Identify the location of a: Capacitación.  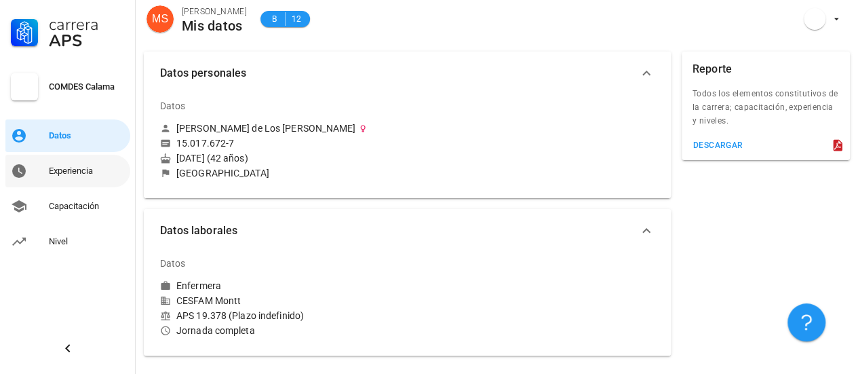
(68, 206).